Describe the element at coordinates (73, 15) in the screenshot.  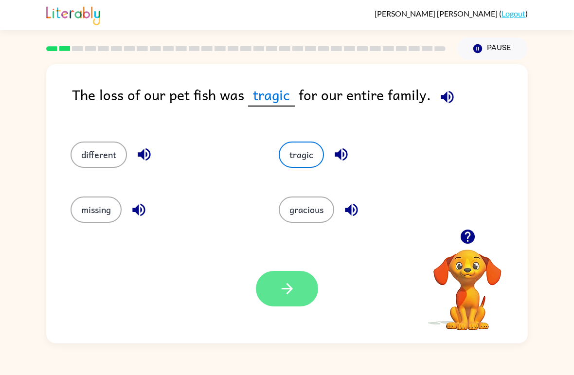
I see `img: Literably` at that location.